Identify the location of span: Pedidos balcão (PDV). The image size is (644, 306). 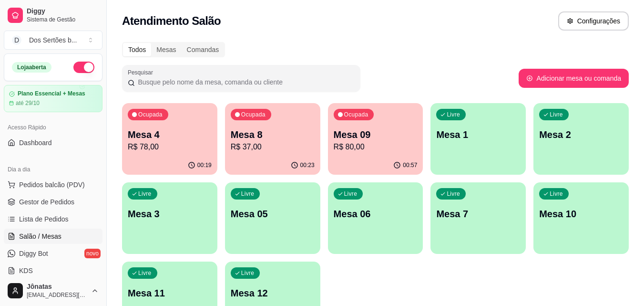
(52, 185).